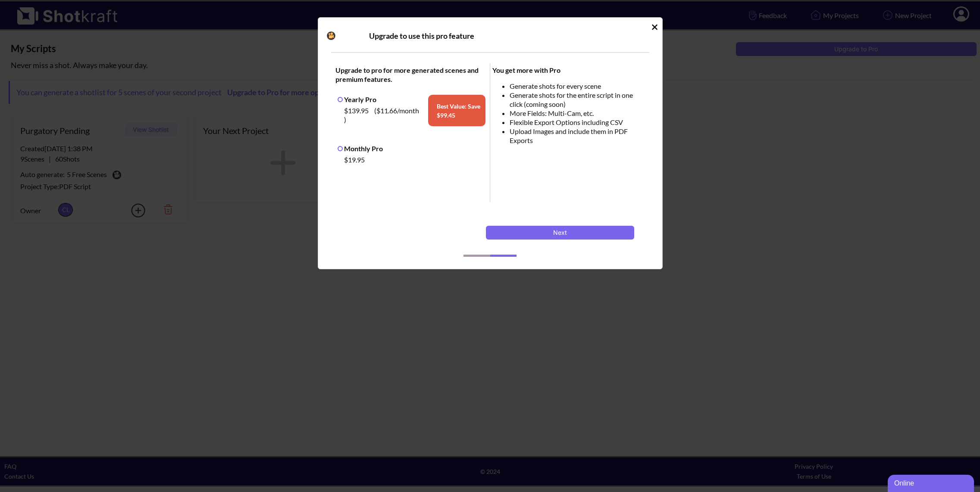  I want to click on label: Yearly Pro, so click(357, 99).